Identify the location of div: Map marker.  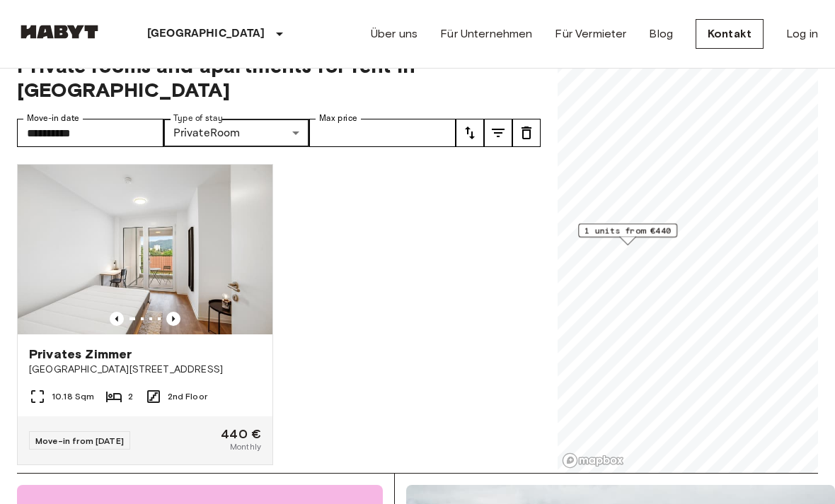
(628, 234).